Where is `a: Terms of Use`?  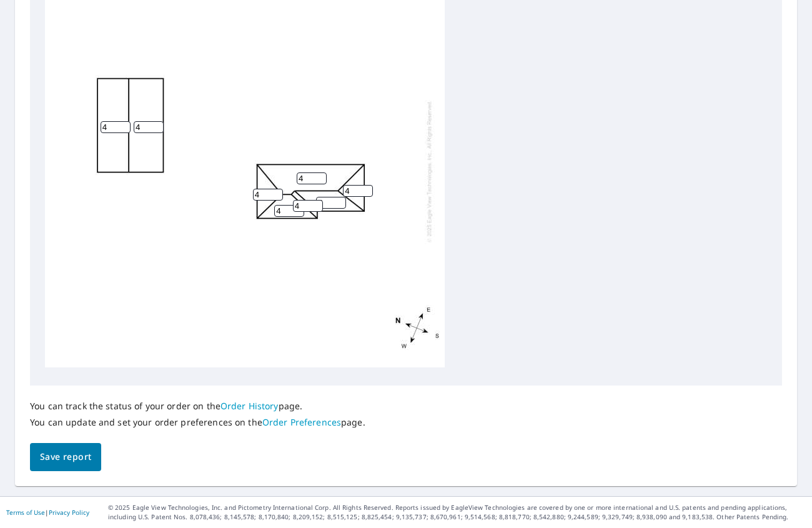 a: Terms of Use is located at coordinates (26, 513).